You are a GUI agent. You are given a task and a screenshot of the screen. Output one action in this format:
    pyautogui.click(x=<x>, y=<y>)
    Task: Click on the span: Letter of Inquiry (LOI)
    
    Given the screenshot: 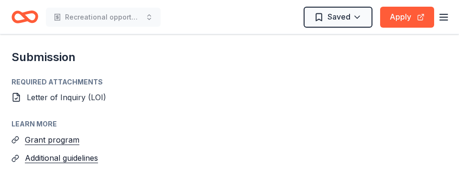 What is the action you would take?
    pyautogui.click(x=66, y=98)
    